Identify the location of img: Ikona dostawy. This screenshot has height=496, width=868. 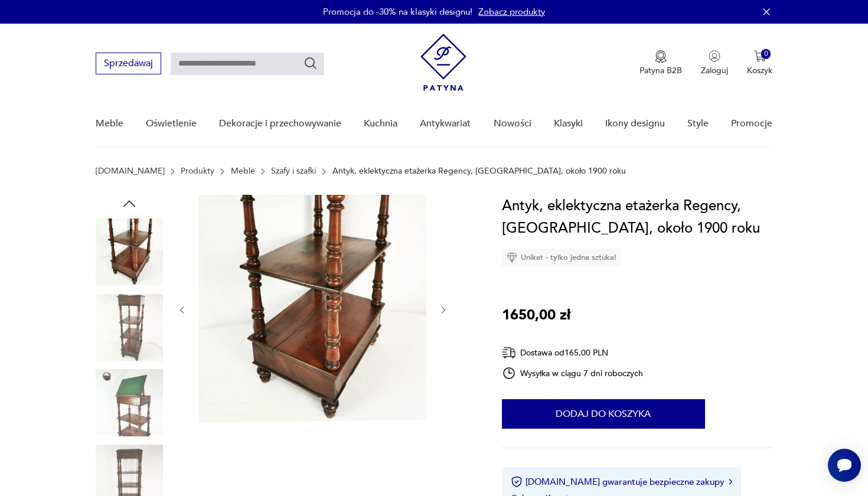
(509, 353).